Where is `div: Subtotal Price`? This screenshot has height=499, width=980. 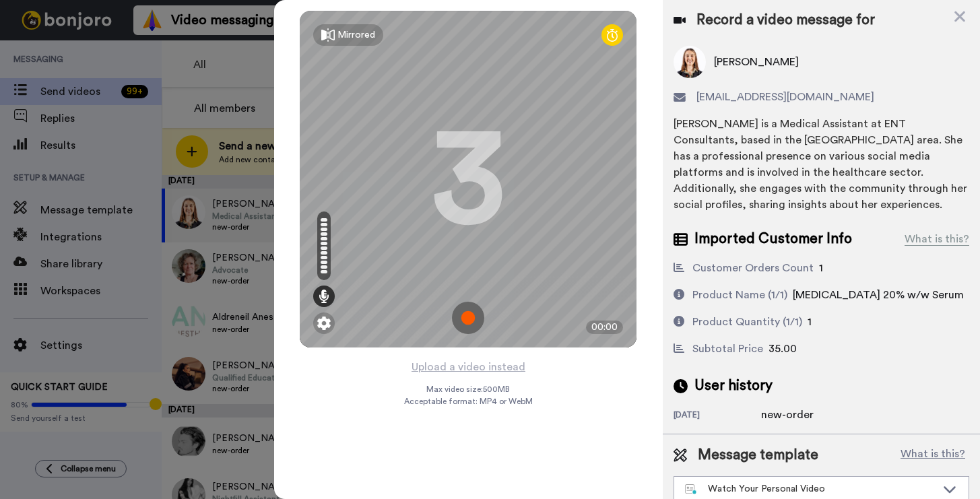 div: Subtotal Price is located at coordinates (727, 349).